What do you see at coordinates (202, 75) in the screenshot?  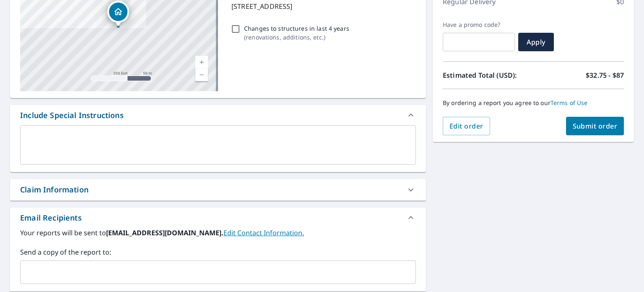 I see `a: Current Level 17, Zoom Out` at bounding box center [202, 75].